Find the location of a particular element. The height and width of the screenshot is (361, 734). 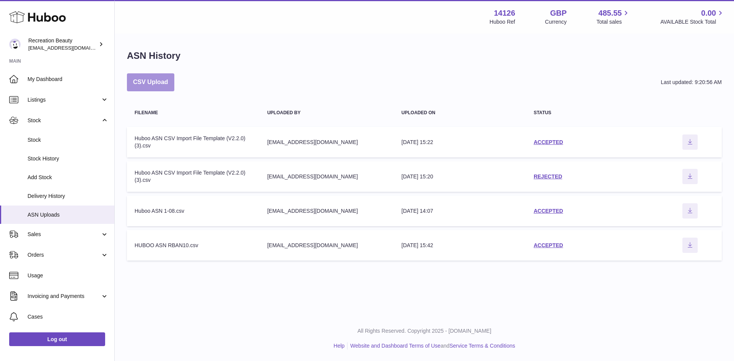

th: Uploaded on is located at coordinates (460, 113).